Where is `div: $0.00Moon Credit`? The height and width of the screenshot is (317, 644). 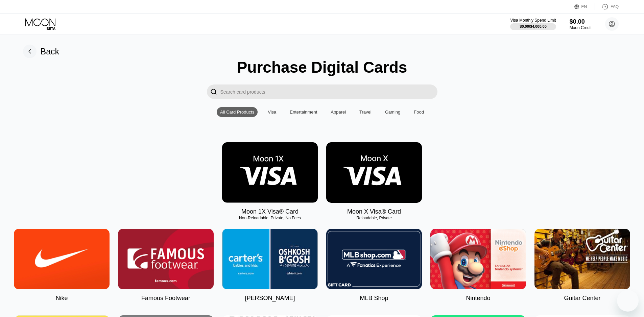 div: $0.00Moon Credit is located at coordinates (580, 24).